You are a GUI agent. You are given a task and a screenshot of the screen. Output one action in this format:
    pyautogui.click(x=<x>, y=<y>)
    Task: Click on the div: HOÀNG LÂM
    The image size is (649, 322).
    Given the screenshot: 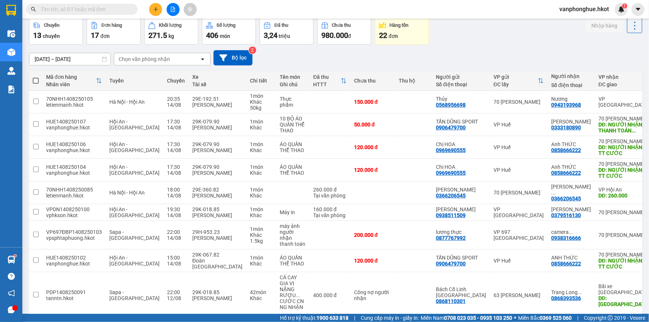 What is the action you would take?
    pyautogui.click(x=571, y=122)
    